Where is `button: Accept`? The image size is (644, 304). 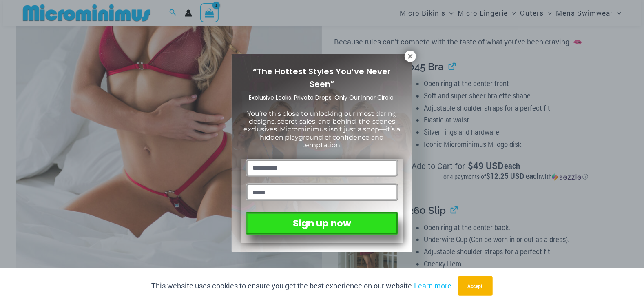
button: Accept is located at coordinates (475, 286).